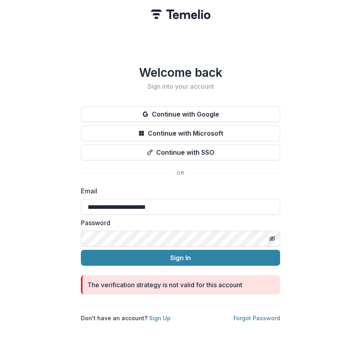 The height and width of the screenshot is (362, 361). I want to click on h1: Welcome back, so click(180, 72).